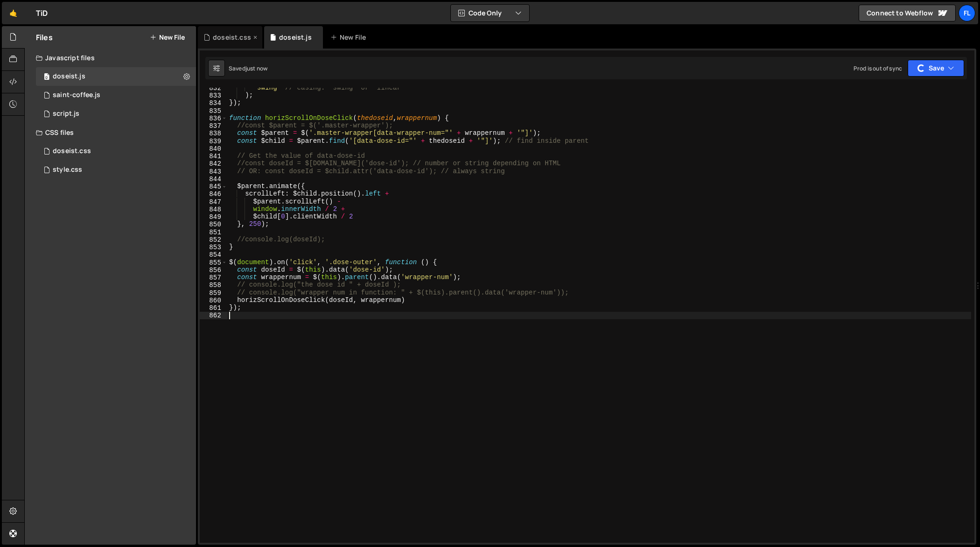 Image resolution: width=980 pixels, height=547 pixels. What do you see at coordinates (42, 13) in the screenshot?
I see `div: TiD` at bounding box center [42, 13].